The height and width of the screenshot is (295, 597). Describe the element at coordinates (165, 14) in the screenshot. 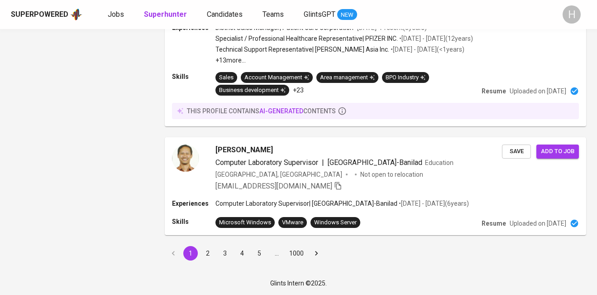

I see `b: Superhunter` at that location.